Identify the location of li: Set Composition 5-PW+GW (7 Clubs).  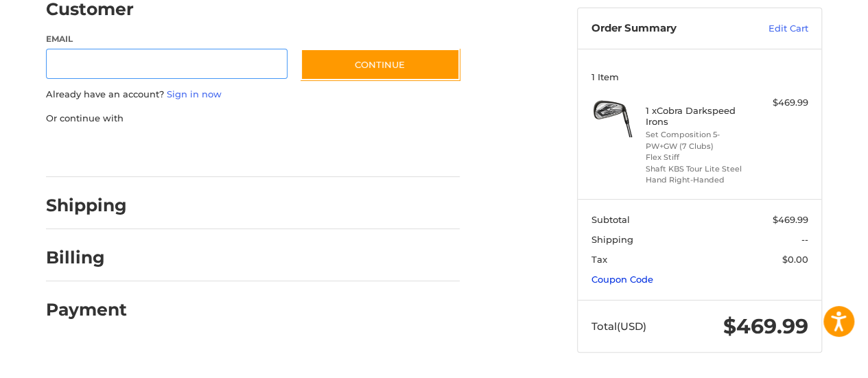
(698, 140).